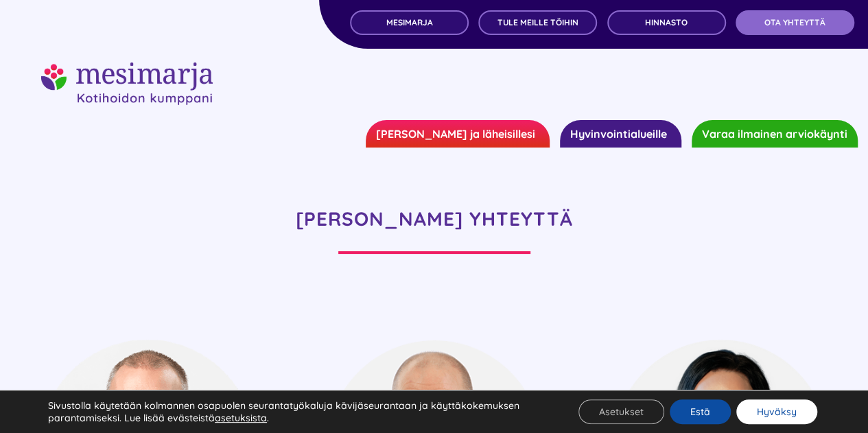  Describe the element at coordinates (795, 22) in the screenshot. I see `span: OTA YHTEYTTÄ` at that location.